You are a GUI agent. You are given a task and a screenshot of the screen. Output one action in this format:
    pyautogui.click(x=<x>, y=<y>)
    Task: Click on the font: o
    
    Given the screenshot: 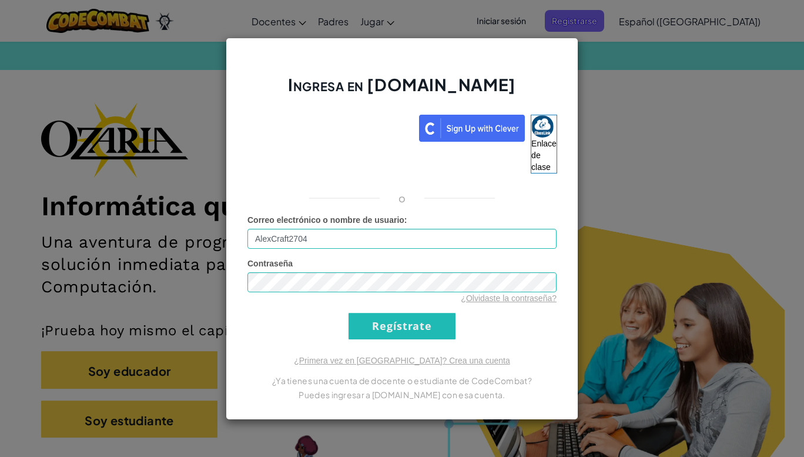 What is the action you would take?
    pyautogui.click(x=402, y=197)
    